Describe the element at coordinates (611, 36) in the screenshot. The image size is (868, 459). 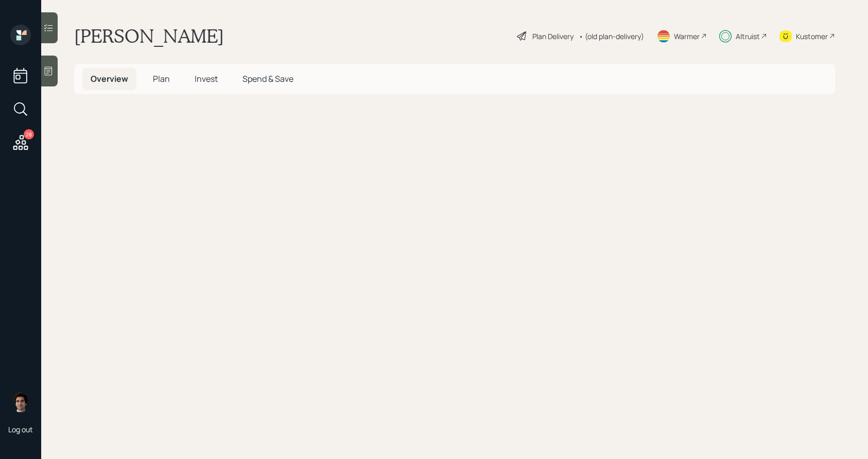
I see `div: • (old plan-delivery)` at that location.